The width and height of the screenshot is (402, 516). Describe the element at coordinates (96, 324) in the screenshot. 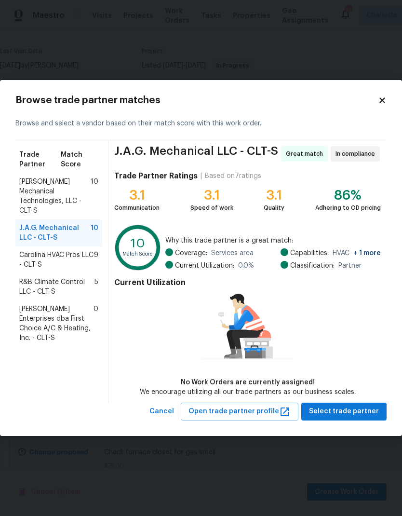

I see `span: 0` at that location.